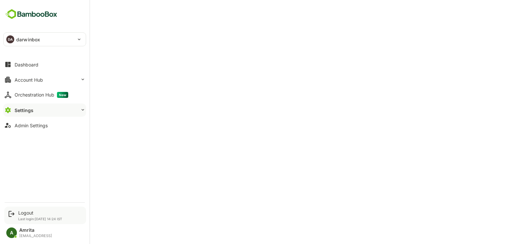 This screenshot has height=244, width=506. Describe the element at coordinates (41, 95) in the screenshot. I see `div: Orchestration Hub` at that location.